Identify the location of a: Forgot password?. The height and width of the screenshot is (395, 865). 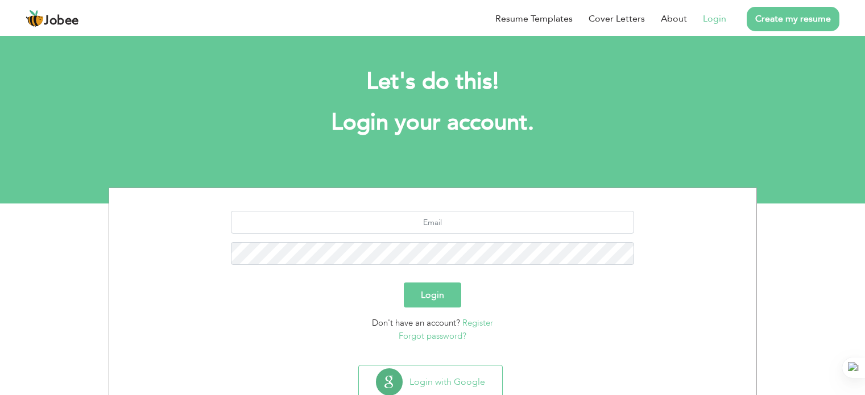
(432, 336).